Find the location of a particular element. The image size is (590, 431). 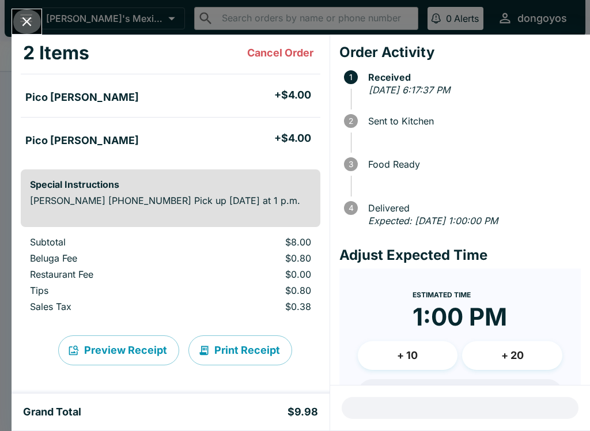

text: 1 is located at coordinates (351, 77).